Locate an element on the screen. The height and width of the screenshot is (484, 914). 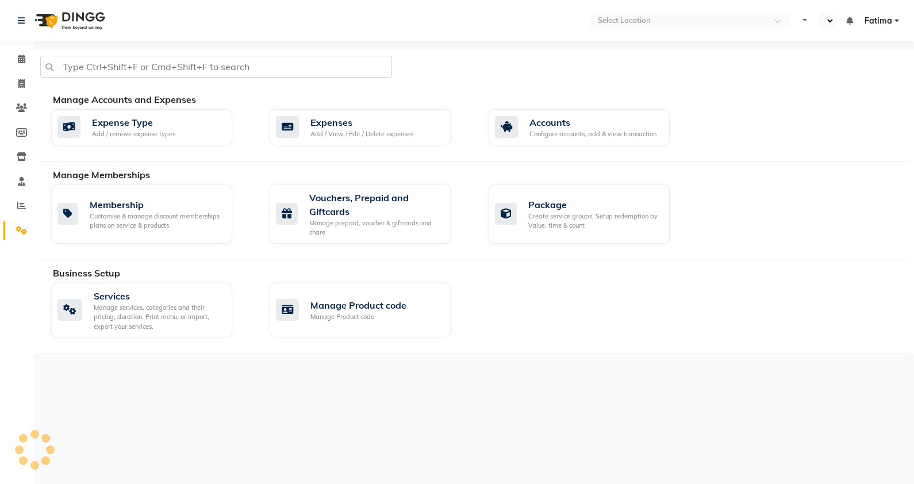
a: ServicesManage services, categories and their pricing, duration. Print menu, or import, export yo... is located at coordinates (152, 311).